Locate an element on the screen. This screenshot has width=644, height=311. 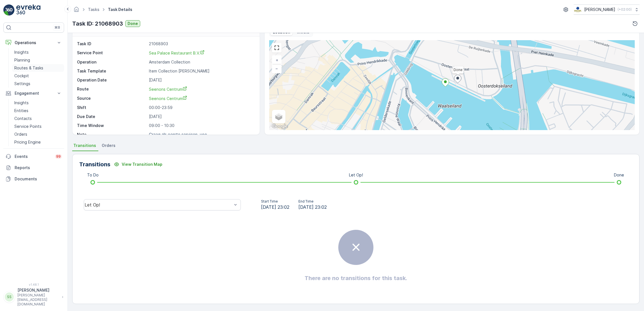
p: Operations is located at coordinates (34, 43).